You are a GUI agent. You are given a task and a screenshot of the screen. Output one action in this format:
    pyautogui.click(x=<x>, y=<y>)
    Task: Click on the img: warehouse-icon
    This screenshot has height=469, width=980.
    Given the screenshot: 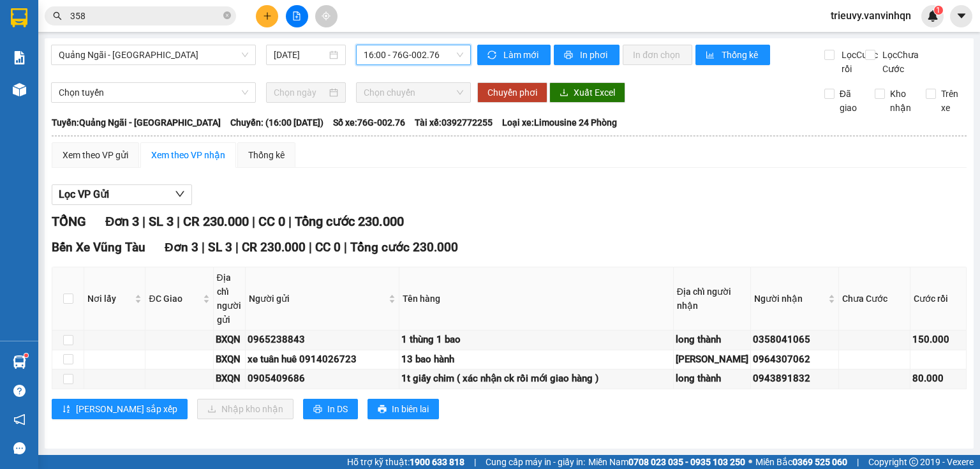 What is the action you would take?
    pyautogui.click(x=19, y=89)
    